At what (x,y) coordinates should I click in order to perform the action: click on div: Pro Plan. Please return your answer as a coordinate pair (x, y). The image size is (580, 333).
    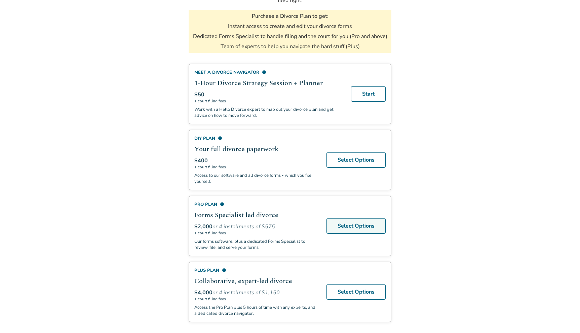
    Looking at the image, I should click on (256, 204).